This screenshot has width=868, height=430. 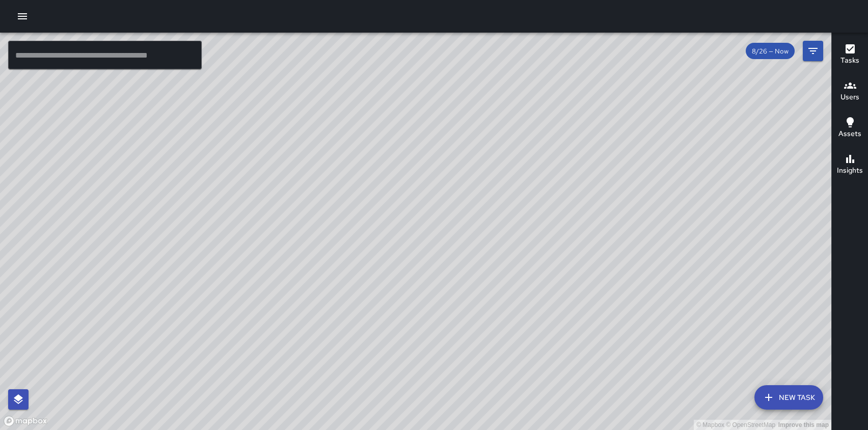 What do you see at coordinates (849, 171) in the screenshot?
I see `h6: Insights` at bounding box center [849, 171].